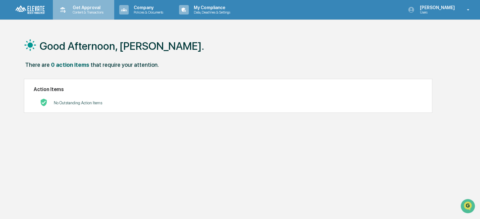  Describe the element at coordinates (78, 103) in the screenshot. I see `p: No Outstanding Action Items` at that location.